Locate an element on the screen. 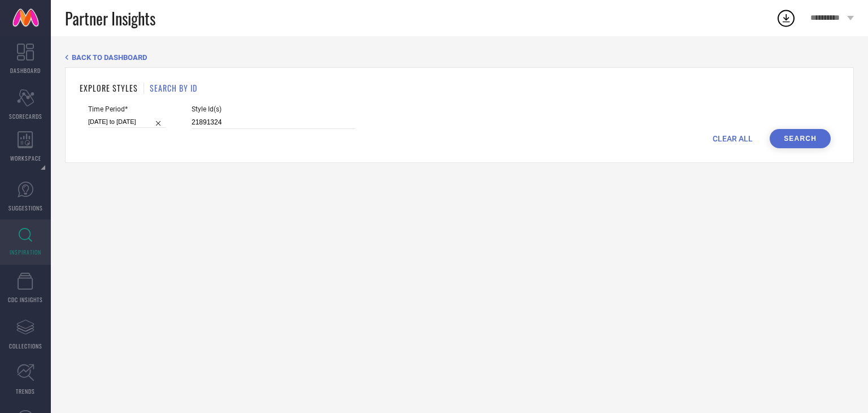  span: INSPIRATION is located at coordinates (25, 252).